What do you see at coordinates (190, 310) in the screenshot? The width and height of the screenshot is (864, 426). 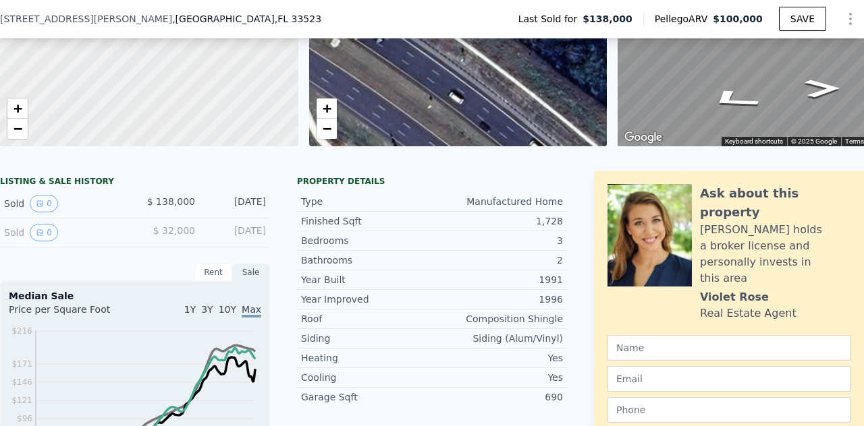 I see `span: 1Y` at bounding box center [190, 310].